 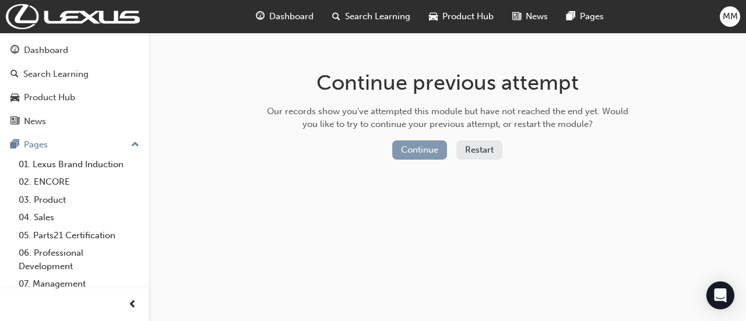 What do you see at coordinates (74, 86) in the screenshot?
I see `button: DashboardSearch LearningProduct HubNews` at bounding box center [74, 86].